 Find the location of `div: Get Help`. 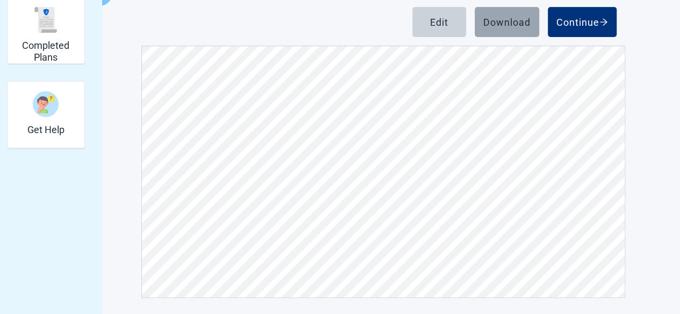

div: Get Help is located at coordinates (46, 115).